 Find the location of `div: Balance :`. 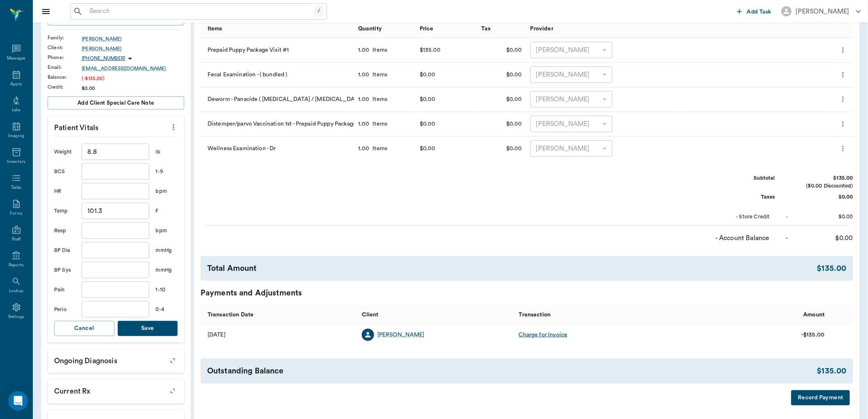

div: Balance : is located at coordinates (65, 77).